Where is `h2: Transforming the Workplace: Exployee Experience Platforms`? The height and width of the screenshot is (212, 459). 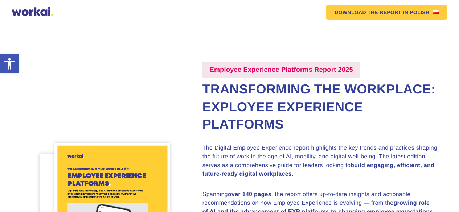 h2: Transforming the Workplace: Exployee Experience Platforms is located at coordinates (320, 107).